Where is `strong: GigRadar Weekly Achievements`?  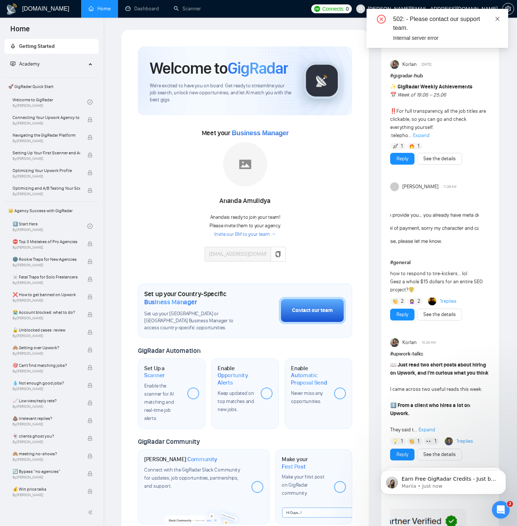 strong: GigRadar Weekly Achievements is located at coordinates (435, 87).